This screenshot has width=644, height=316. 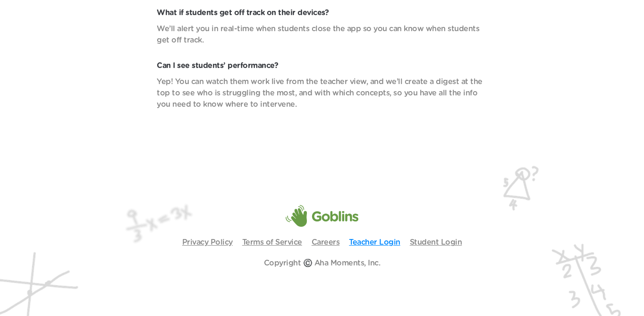 What do you see at coordinates (322, 66) in the screenshot?
I see `p: Can I see students’ performance?` at bounding box center [322, 66].